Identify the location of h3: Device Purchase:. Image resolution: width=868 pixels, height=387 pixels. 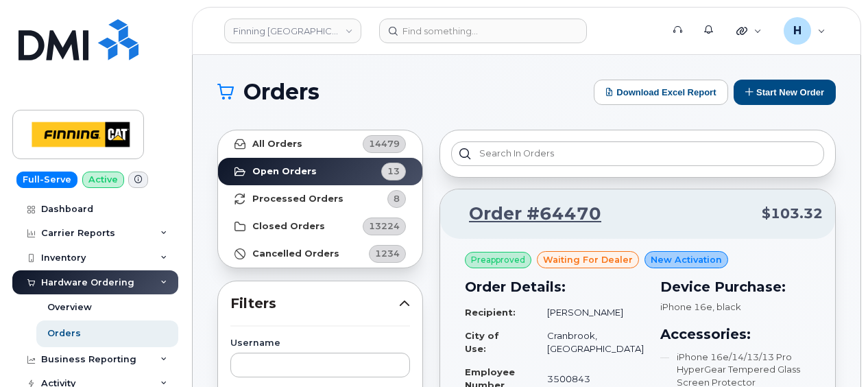
(735, 287).